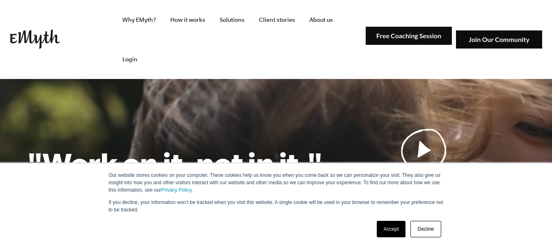 The height and width of the screenshot is (248, 552). Describe the element at coordinates (424, 166) in the screenshot. I see `a: See why most businessesdon't work andwhat to do about it` at that location.